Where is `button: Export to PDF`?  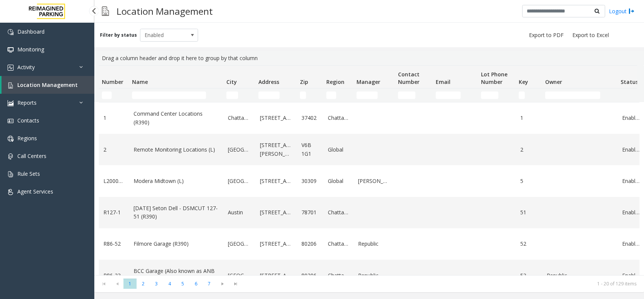 button: Export to PDF is located at coordinates (546, 35).